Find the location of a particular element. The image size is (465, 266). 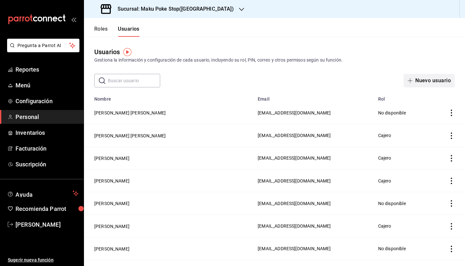

span: Reportes is located at coordinates (47, 69).